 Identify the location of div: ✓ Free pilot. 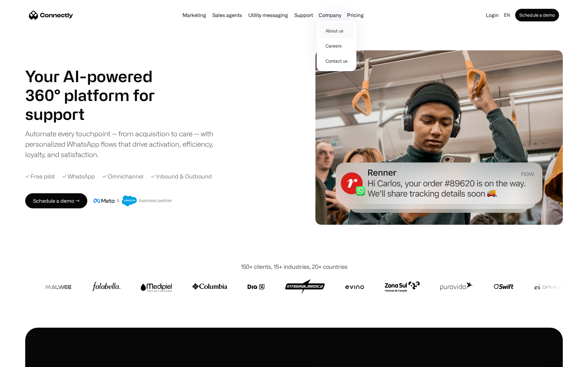
(40, 176).